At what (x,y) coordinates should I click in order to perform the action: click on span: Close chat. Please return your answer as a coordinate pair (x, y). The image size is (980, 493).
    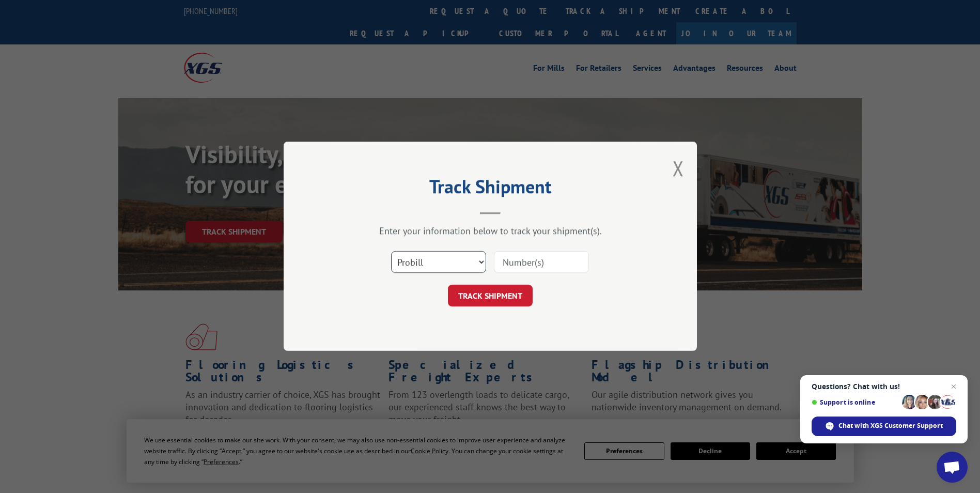
    Looking at the image, I should click on (954, 386).